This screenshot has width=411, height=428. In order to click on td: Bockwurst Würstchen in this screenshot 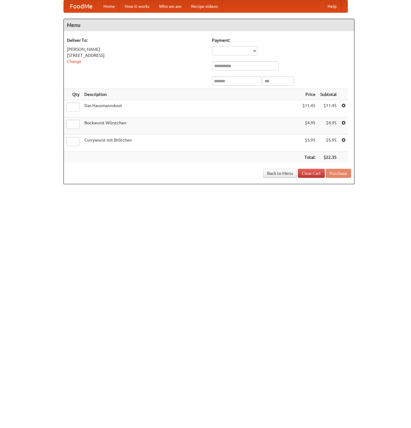, I will do `click(191, 126)`.